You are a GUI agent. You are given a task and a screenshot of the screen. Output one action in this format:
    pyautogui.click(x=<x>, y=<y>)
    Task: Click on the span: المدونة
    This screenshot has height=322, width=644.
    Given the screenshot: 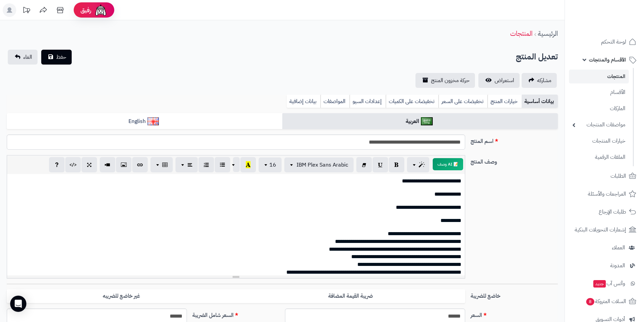 What is the action you would take?
    pyautogui.click(x=618, y=266)
    